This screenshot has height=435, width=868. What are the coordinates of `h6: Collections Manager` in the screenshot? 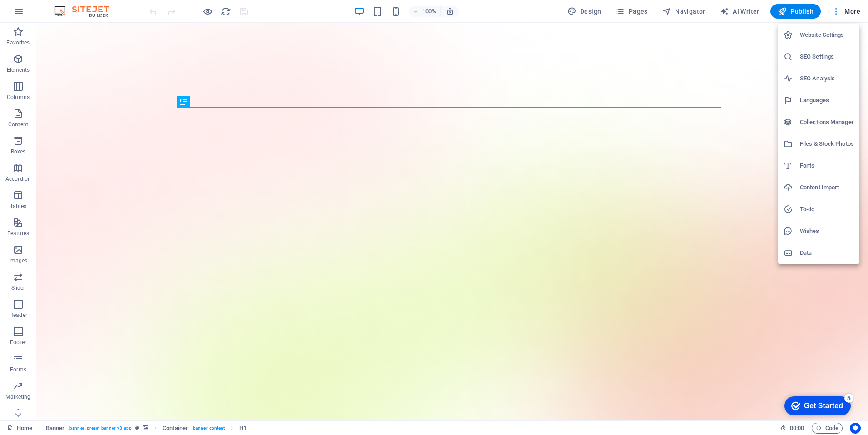 It's located at (827, 122).